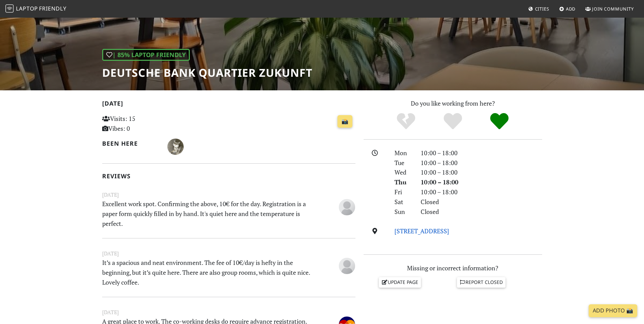 The height and width of the screenshot is (324, 644). What do you see at coordinates (207, 213) in the screenshot?
I see `p: Excellent work spot. Confirming the above, 10€ for the day. Registration is a paper form quickly ...` at bounding box center [207, 213].